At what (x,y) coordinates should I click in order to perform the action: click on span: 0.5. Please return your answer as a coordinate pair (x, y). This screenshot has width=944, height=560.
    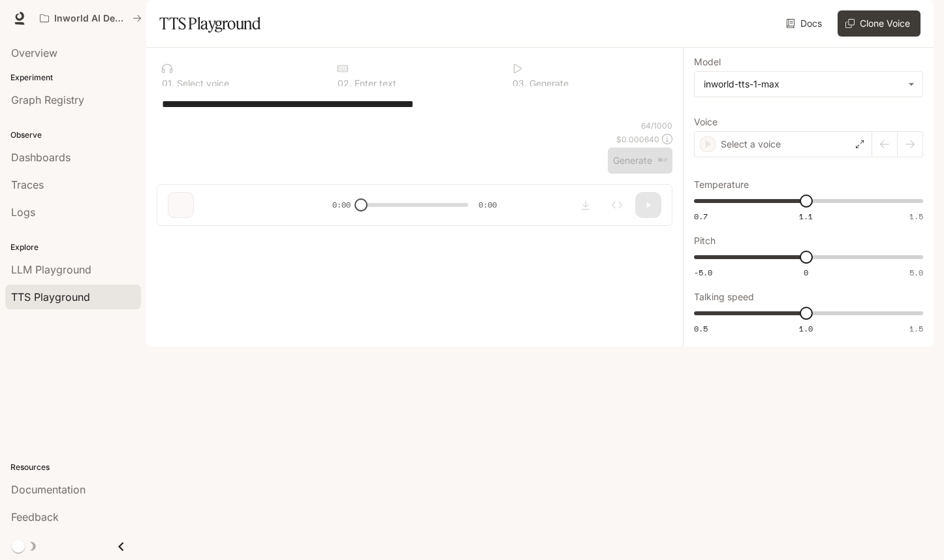
    Looking at the image, I should click on (701, 329).